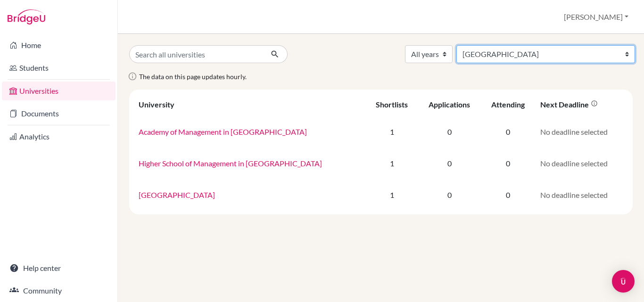  Describe the element at coordinates (58, 113) in the screenshot. I see `a: Documents` at that location.